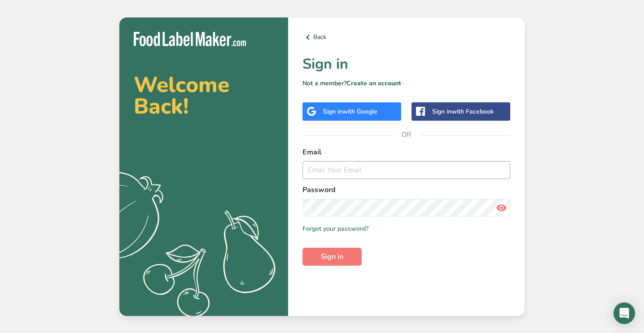 Image resolution: width=644 pixels, height=333 pixels. What do you see at coordinates (335, 229) in the screenshot?
I see `a: Forgot your password?` at bounding box center [335, 229].